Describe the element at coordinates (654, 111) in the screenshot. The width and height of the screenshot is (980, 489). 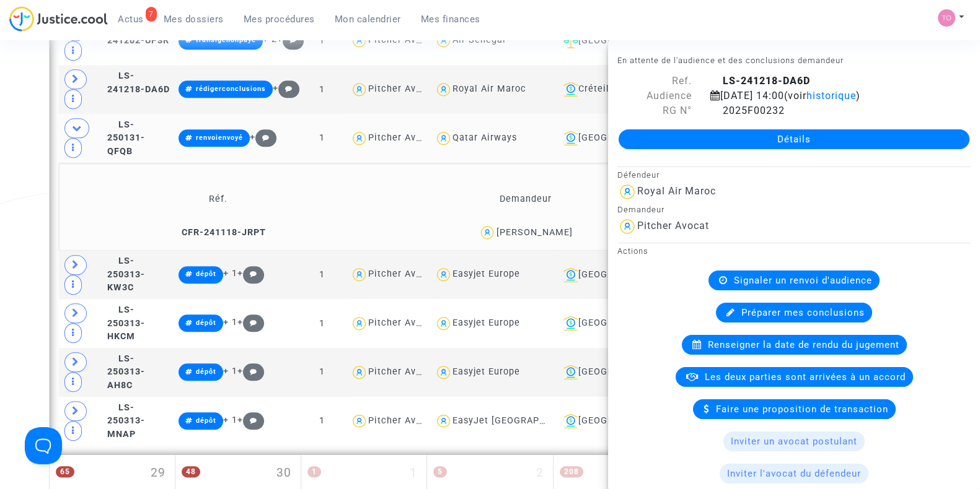
I see `div: RG N°` at that location.